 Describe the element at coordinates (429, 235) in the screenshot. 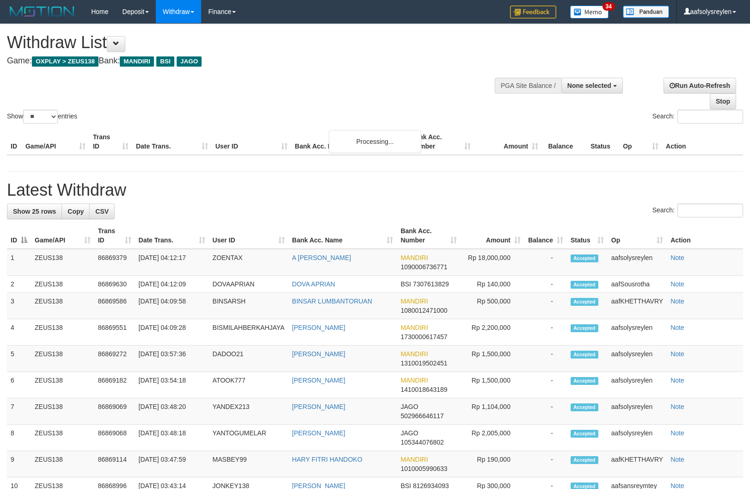

I see `th: Bank Acc. Number: activate to sort column ascending` at that location.